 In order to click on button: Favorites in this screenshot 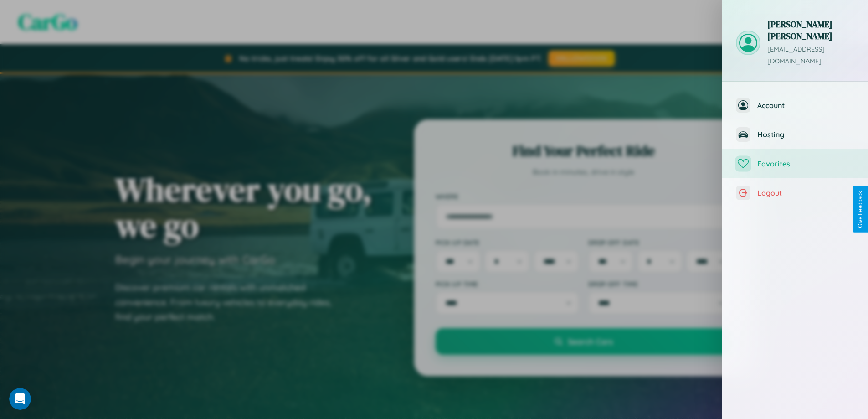, I will do `click(795, 164)`.